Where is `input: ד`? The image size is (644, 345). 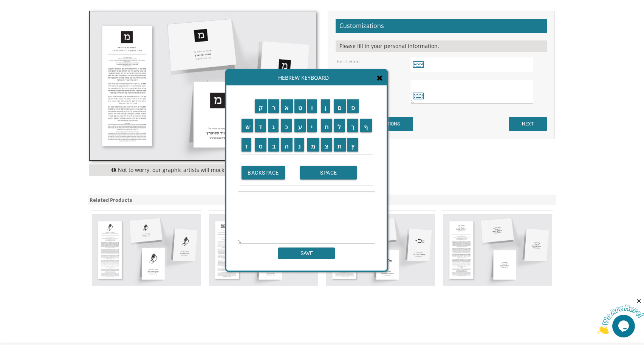
input: ד is located at coordinates (260, 125).